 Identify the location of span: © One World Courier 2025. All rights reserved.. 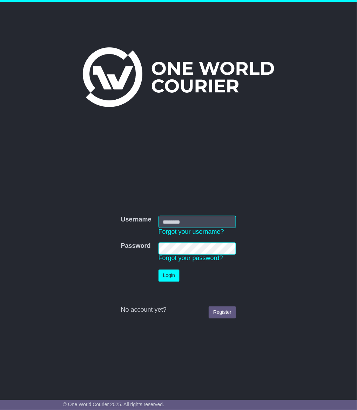
(114, 404).